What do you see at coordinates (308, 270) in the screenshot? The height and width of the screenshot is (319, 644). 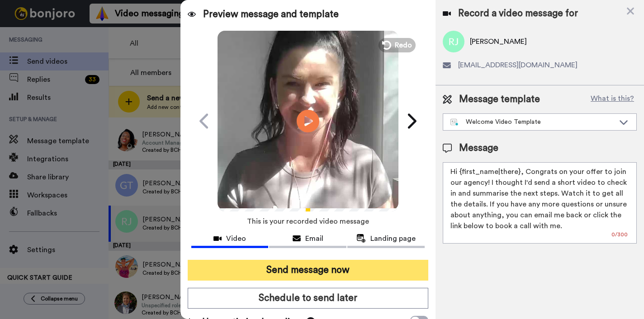 I see `button: Send message now` at bounding box center [308, 270].